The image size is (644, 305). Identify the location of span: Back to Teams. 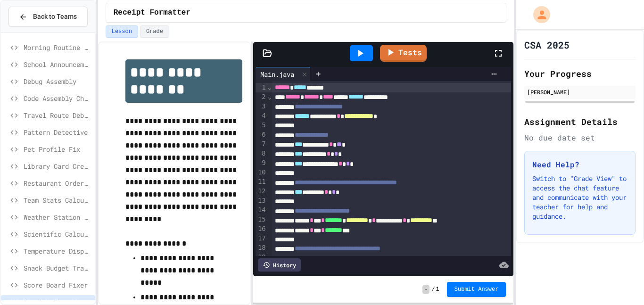
(54, 17).